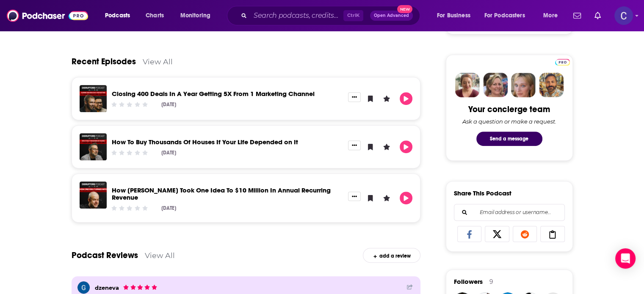  I want to click on button: Send a message, so click(509, 139).